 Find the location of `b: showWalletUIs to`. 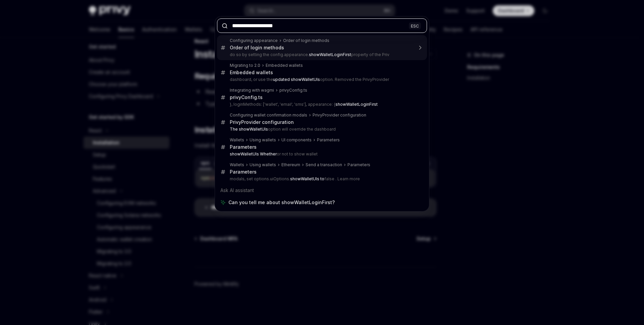

b: showWalletUIs to is located at coordinates (307, 179).